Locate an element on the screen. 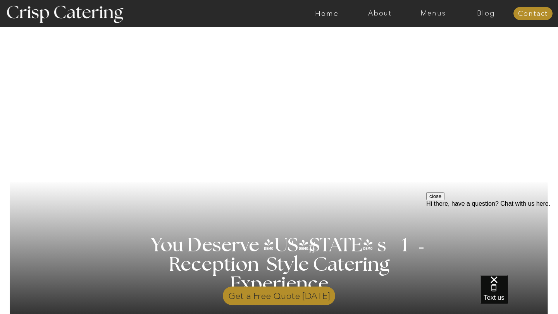 Image resolution: width=558 pixels, height=314 pixels. nav: Menus is located at coordinates (433, 14).